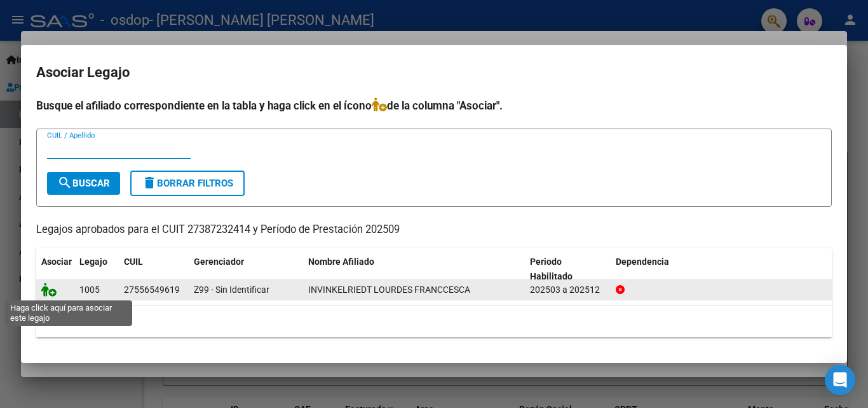 This screenshot has height=408, width=868. Describe the element at coordinates (434, 321) in the screenshot. I see `div: 1 registros` at that location.